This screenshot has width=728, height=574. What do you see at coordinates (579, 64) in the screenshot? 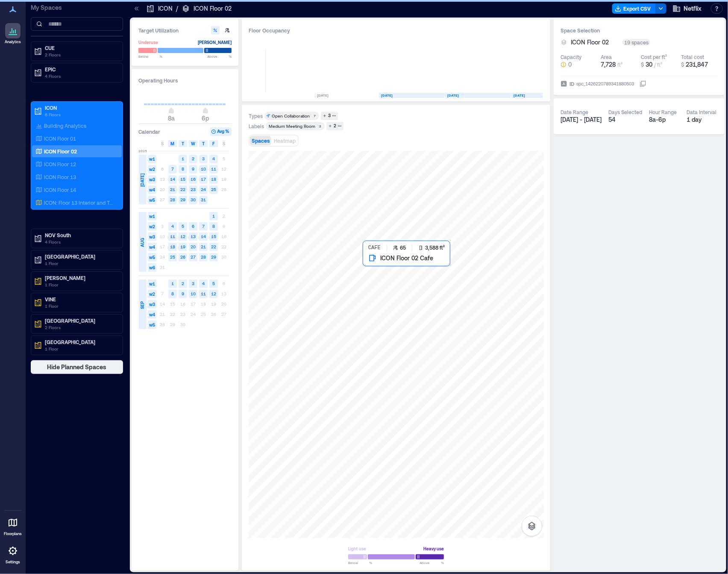
I see `button: 0` at bounding box center [579, 64].